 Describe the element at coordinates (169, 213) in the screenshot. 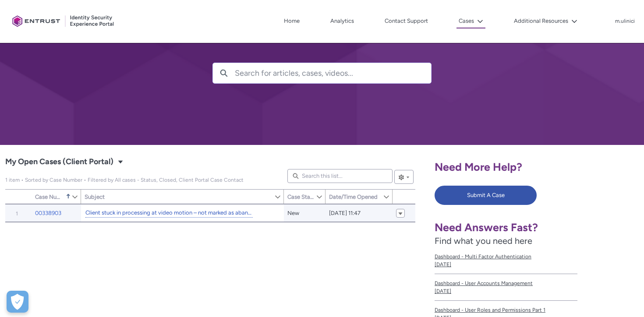

I see `a: Client stuck in processing at video motion – not marked as abandoned` at that location.